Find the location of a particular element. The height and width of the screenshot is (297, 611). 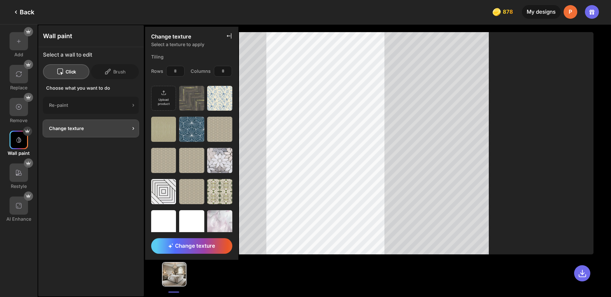

div: Select a wall to edit is located at coordinates (67, 55).